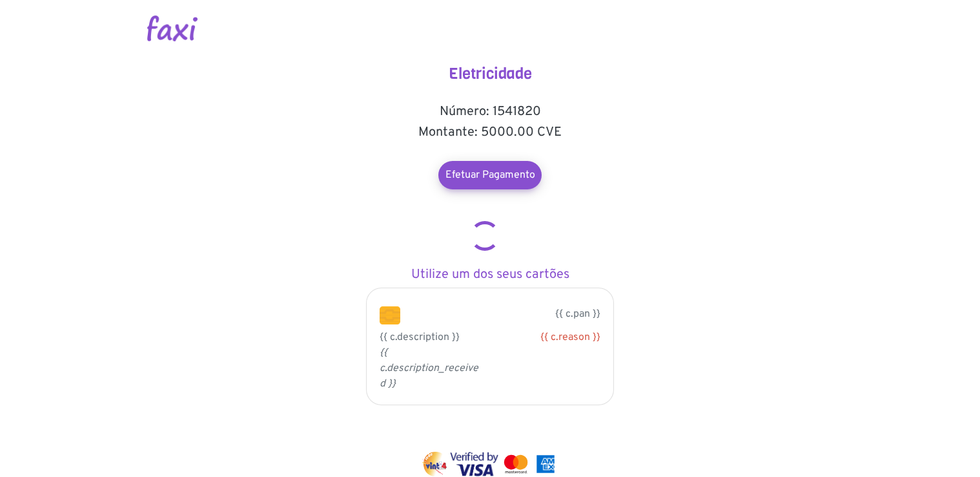 This screenshot has width=980, height=477. I want to click on img: chip.png, so click(390, 315).